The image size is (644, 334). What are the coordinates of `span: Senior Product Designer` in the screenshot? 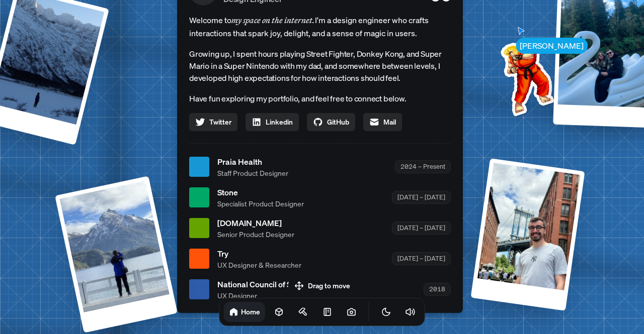 It's located at (256, 234).